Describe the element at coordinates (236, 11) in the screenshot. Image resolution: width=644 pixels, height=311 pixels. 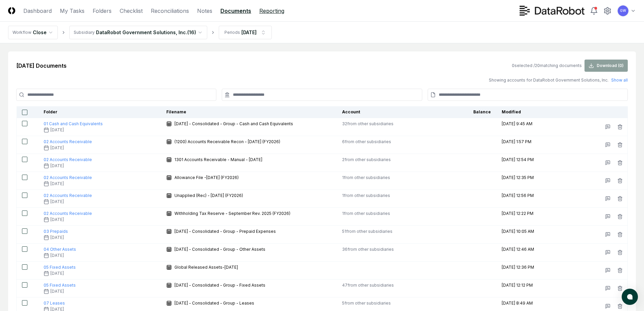
I see `a: Documents` at that location.